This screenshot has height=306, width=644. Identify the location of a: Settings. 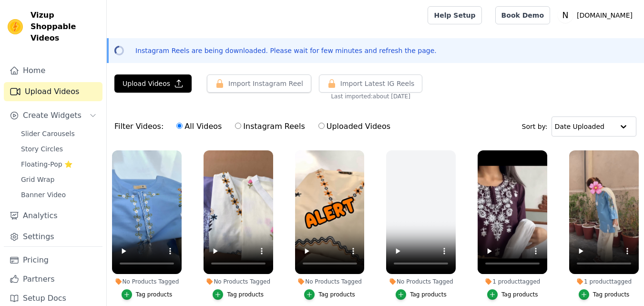
(53, 237).